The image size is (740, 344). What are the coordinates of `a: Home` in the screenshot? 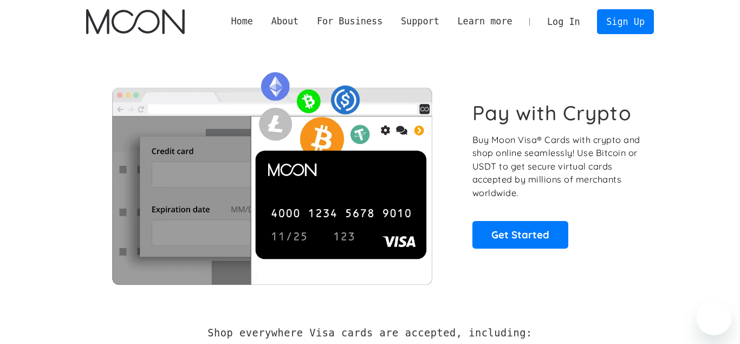 It's located at (242, 21).